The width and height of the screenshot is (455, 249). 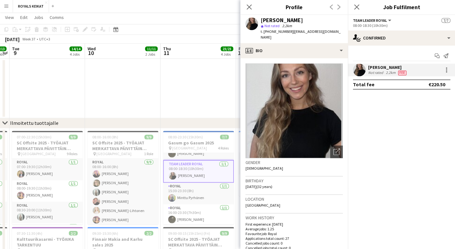 What do you see at coordinates (29, 39) in the screenshot?
I see `span: Week 37` at bounding box center [29, 39].